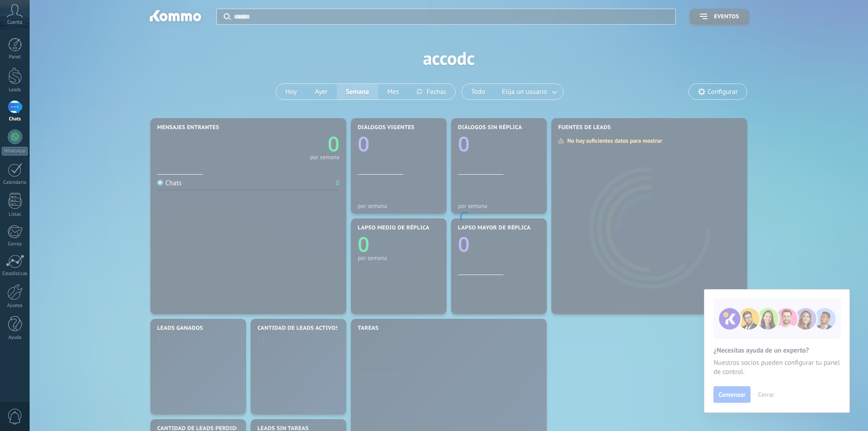  Describe the element at coordinates (15, 215) in the screenshot. I see `div: Listas` at that location.